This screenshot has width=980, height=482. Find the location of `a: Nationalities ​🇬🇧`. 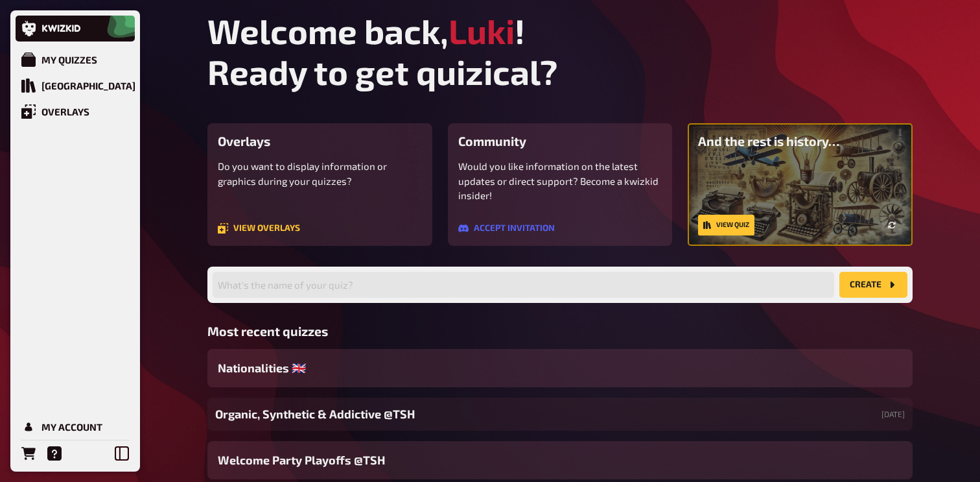

a: Nationalities ​🇬🇧 is located at coordinates (560, 368).